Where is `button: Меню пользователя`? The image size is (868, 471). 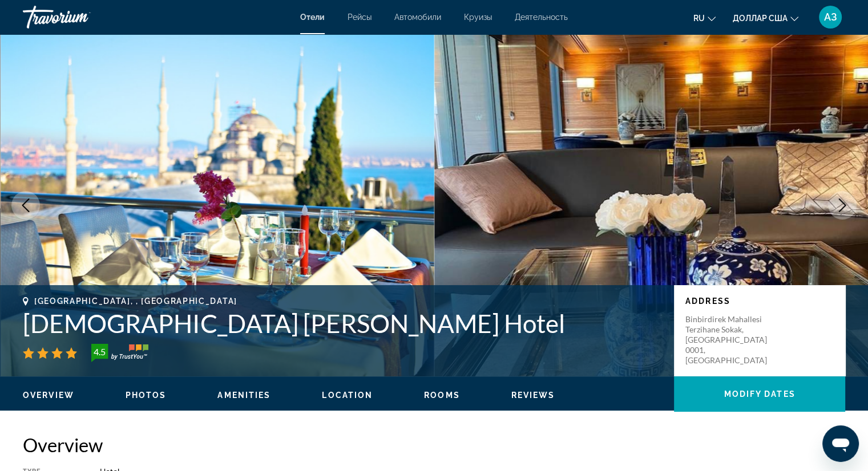
button: Меню пользователя is located at coordinates (830, 17).